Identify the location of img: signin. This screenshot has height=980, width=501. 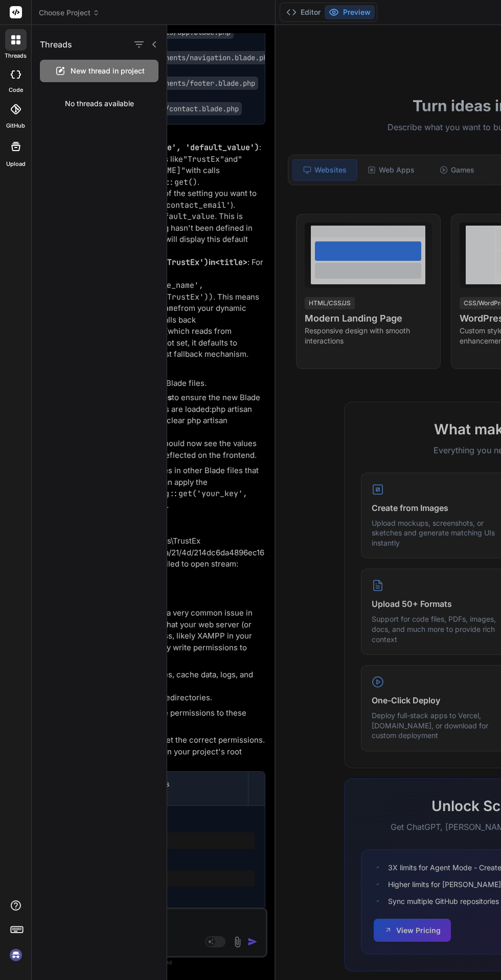
(16, 955).